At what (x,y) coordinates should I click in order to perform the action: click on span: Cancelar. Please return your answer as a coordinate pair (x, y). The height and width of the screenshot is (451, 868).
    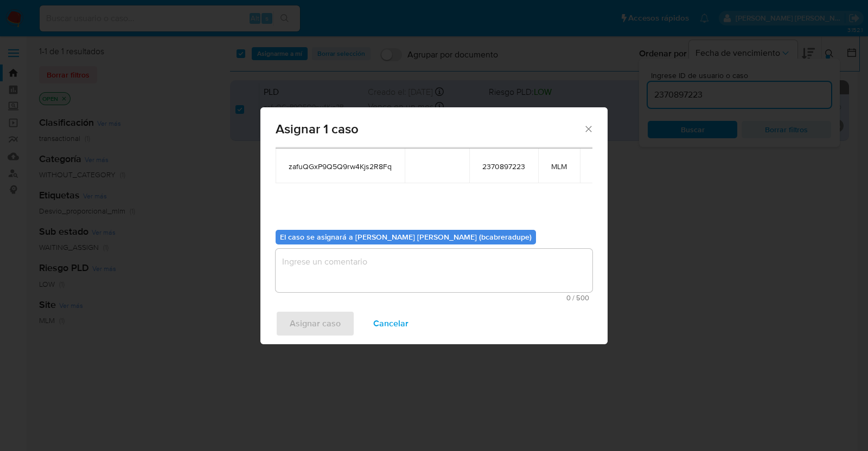
    Looking at the image, I should click on (390, 324).